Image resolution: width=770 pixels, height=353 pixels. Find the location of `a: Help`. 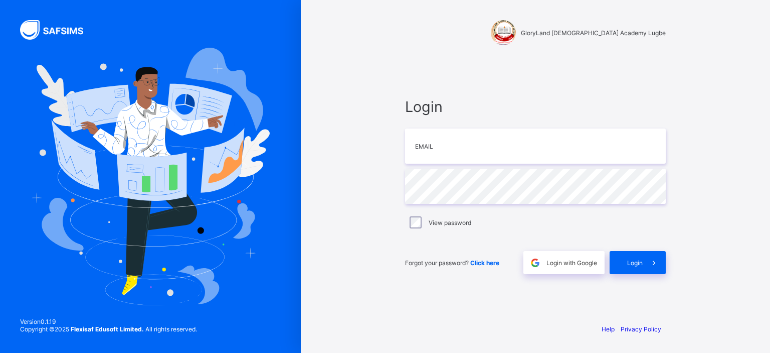

a: Help is located at coordinates (608, 328).